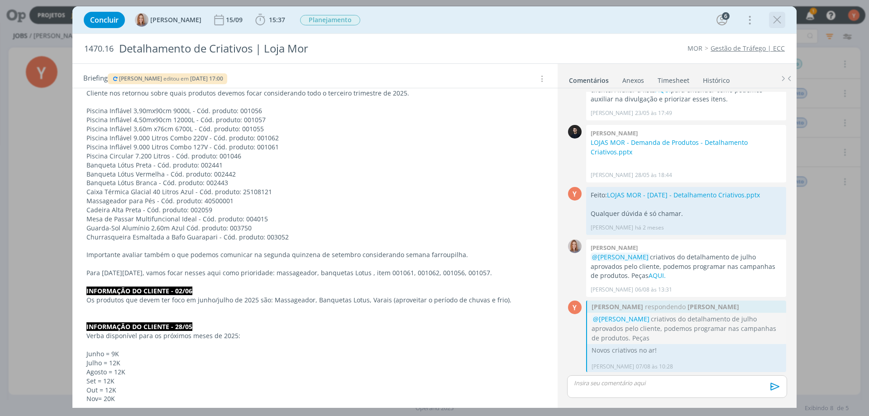 The image size is (869, 416). Describe the element at coordinates (653, 175) in the screenshot. I see `span: 28/05 às 18:44` at that location.